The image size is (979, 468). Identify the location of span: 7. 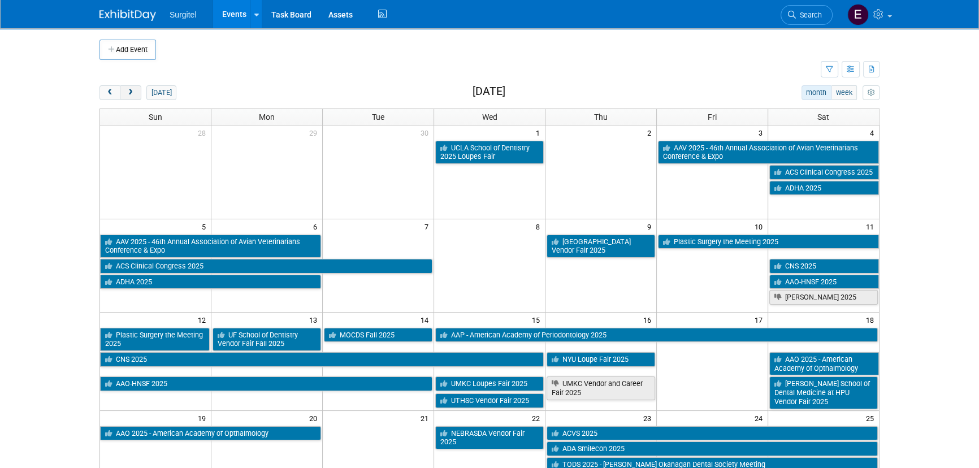
(429, 226).